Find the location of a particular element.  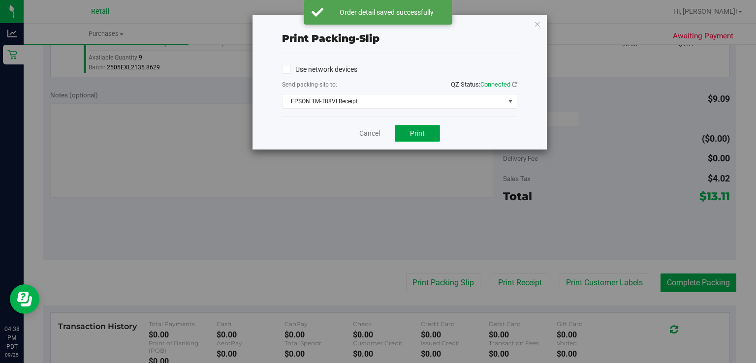

span: Print is located at coordinates (417, 133).